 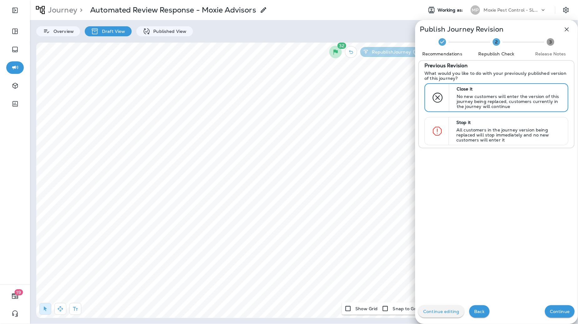 I want to click on p: All customers in the journey version being replaced will stop immediately and no new customers wi..., so click(x=509, y=135).